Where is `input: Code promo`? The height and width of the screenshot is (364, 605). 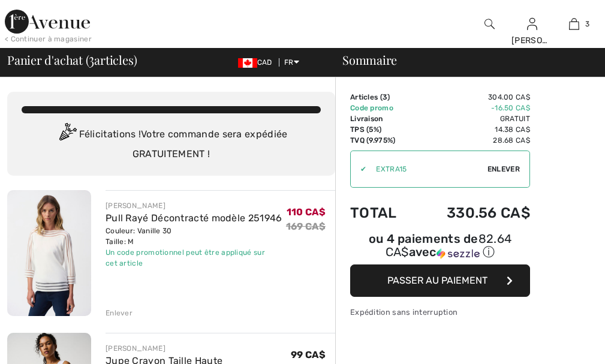 input: Code promo is located at coordinates (427, 169).